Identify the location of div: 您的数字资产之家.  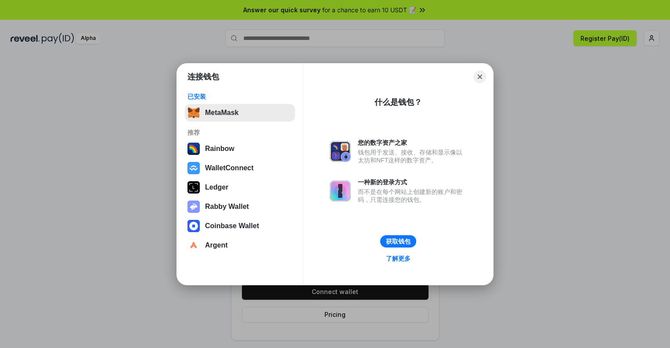
(412, 143).